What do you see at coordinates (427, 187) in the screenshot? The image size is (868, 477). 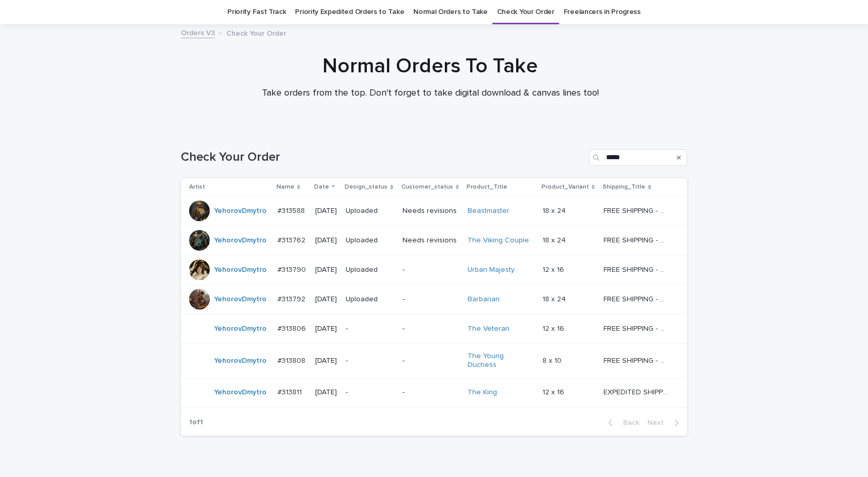 I see `p: Customer_status` at bounding box center [427, 187].